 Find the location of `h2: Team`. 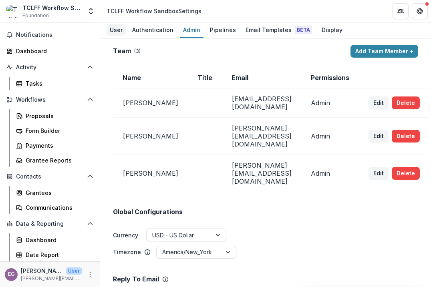

h2: Team is located at coordinates (122, 51).